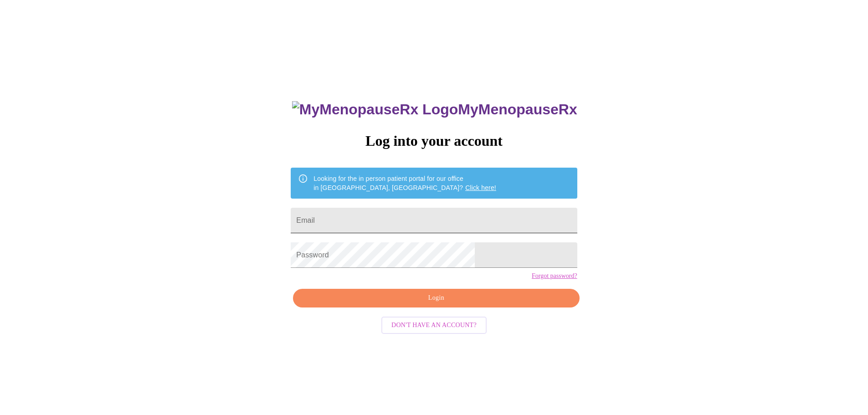  Describe the element at coordinates (435, 110) in the screenshot. I see `h3: MyMenopauseRx` at that location.